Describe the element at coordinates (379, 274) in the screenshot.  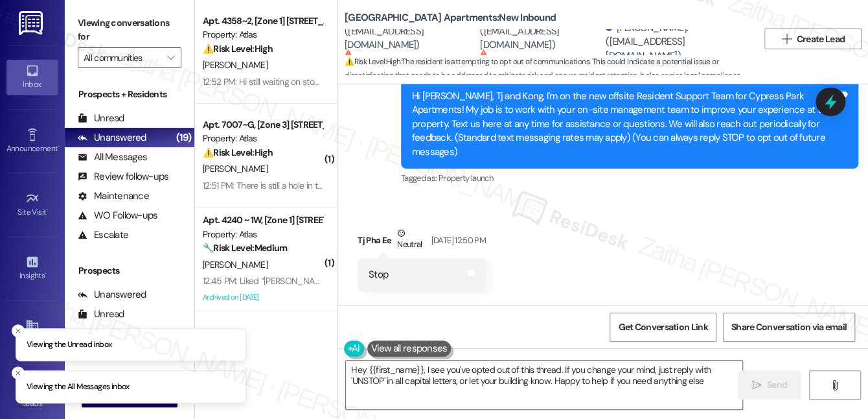
I see `div: Stop` at that location.